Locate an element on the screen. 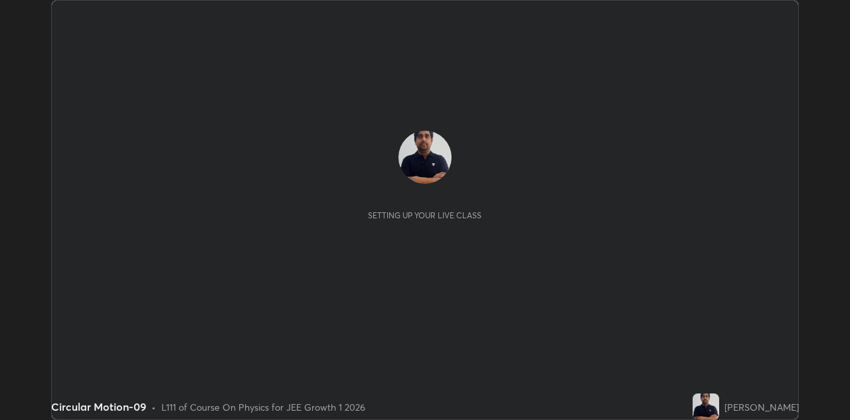  div: Setting up your live class is located at coordinates (424, 215).